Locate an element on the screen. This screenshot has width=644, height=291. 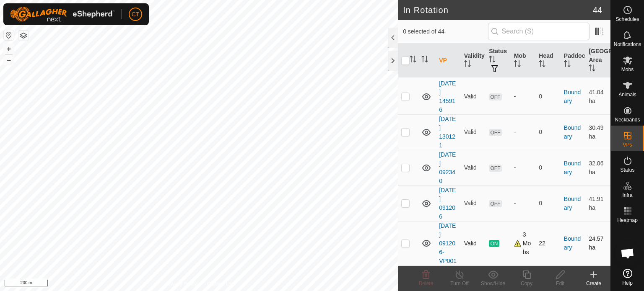
span: Notifications is located at coordinates (627, 44).